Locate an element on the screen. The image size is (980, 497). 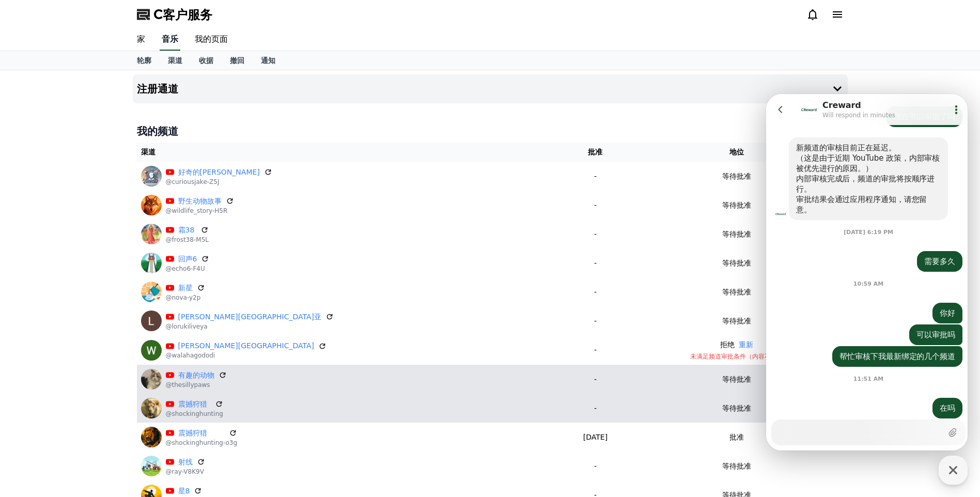
p: @echo6-F4U is located at coordinates (187, 268).